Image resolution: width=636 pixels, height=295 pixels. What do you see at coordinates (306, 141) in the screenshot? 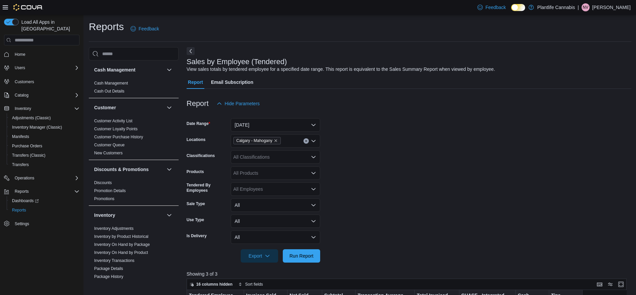
I see `button: Clear input` at bounding box center [306, 141].